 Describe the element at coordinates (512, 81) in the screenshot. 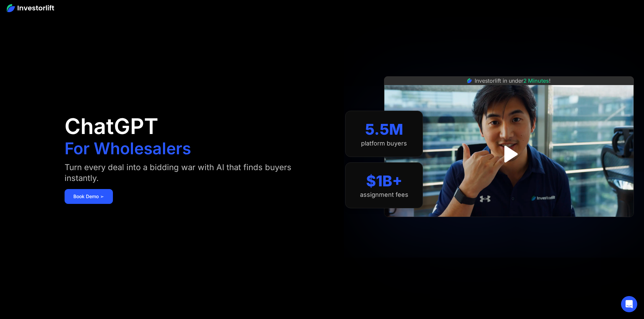

I see `div: Investorlift in under !` at that location.